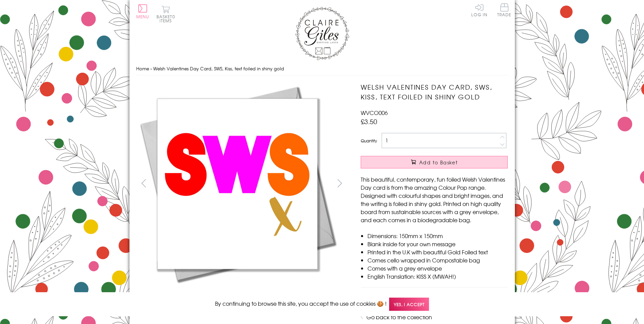  Describe the element at coordinates (143, 69) in the screenshot. I see `a: Home` at that location.